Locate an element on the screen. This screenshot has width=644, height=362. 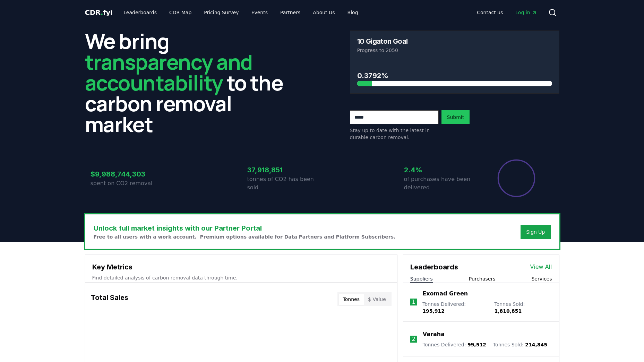
button: Purchasers is located at coordinates (482, 279).